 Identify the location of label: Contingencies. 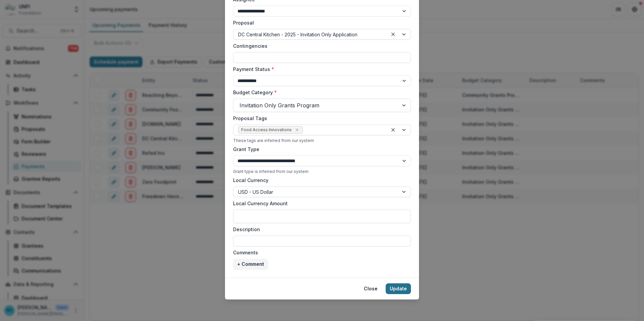
(320, 46).